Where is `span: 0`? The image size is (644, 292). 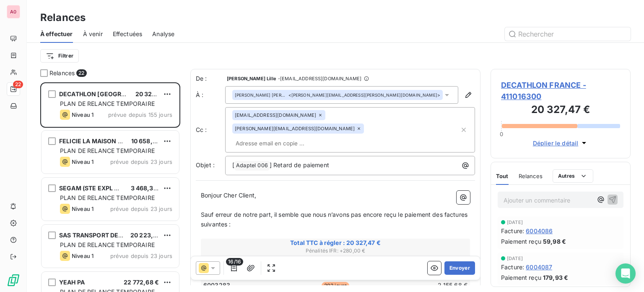
span: 0 is located at coordinates (501, 134).